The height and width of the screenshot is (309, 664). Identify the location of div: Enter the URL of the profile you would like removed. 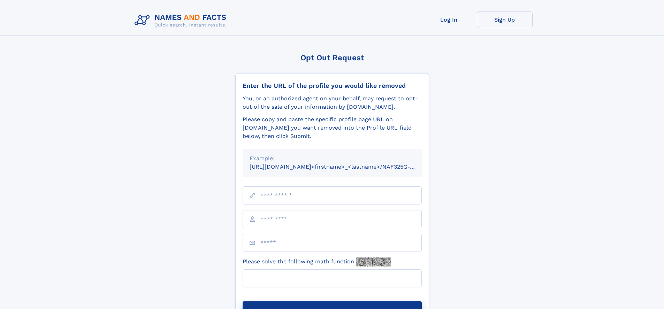
(332, 86).